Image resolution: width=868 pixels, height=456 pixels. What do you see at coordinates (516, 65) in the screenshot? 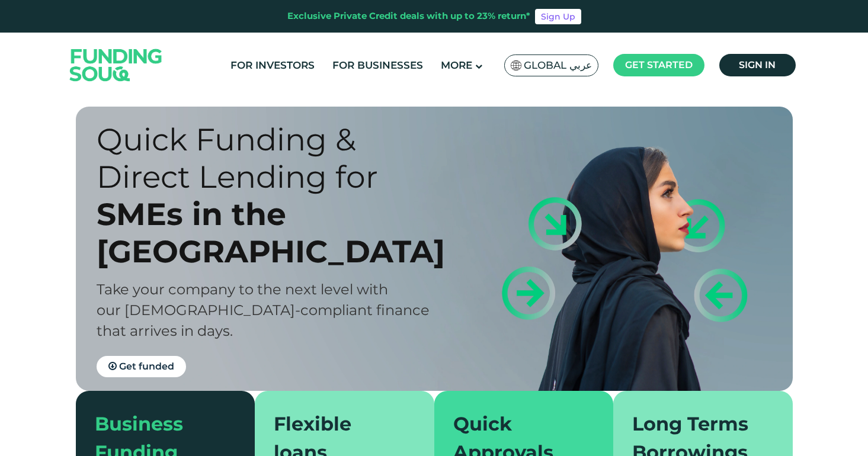
I see `img: SA Flag` at bounding box center [516, 65].